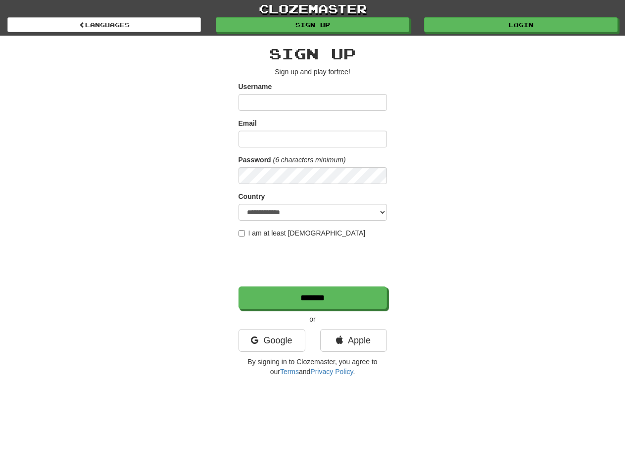 Image resolution: width=625 pixels, height=475 pixels. I want to click on a: Apple, so click(353, 341).